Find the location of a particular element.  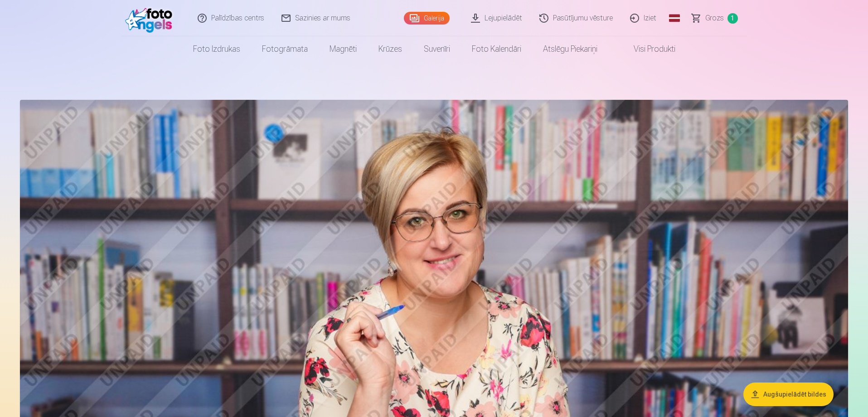

span: 1 is located at coordinates (733, 18).